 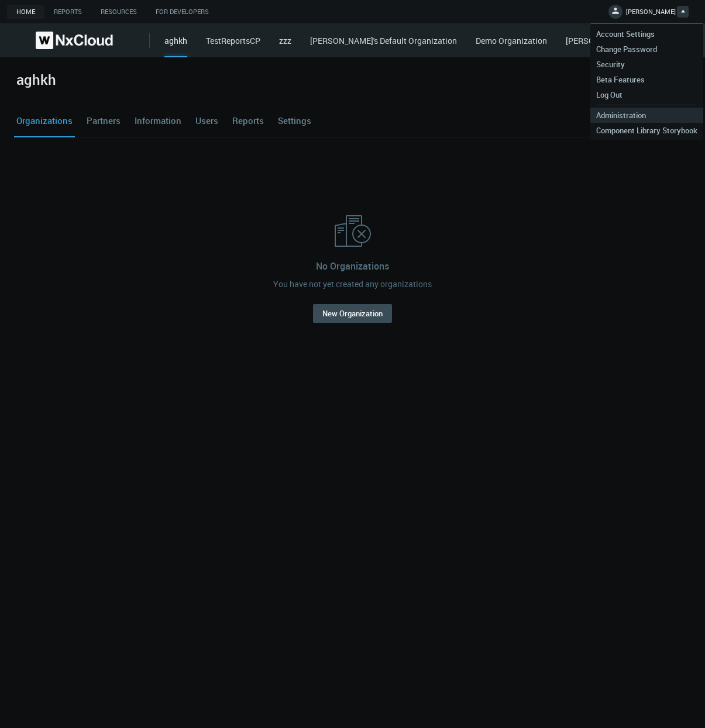 I want to click on a: Account Settings, so click(x=646, y=34).